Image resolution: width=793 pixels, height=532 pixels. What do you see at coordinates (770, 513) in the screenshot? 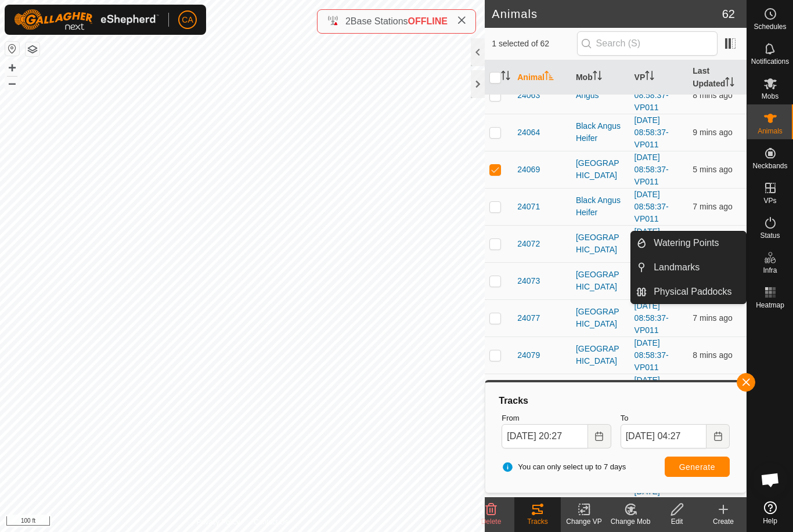
I see `a: Help` at bounding box center [770, 513].